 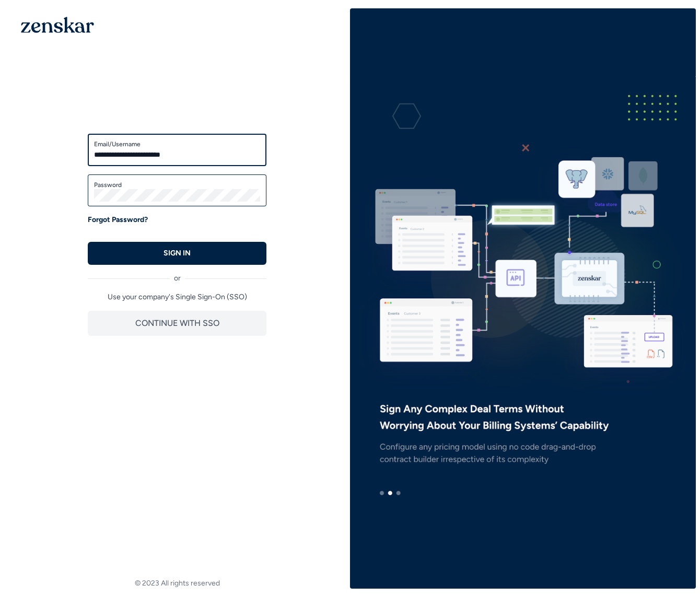 What do you see at coordinates (177, 253) in the screenshot?
I see `button: SIGN IN` at bounding box center [177, 253].